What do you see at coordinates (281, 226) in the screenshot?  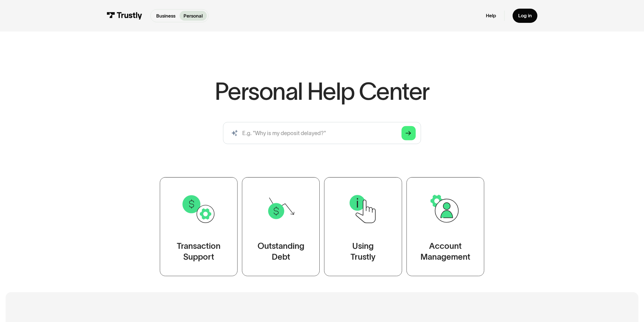 I see `a: OutstandingDebt` at bounding box center [281, 226].